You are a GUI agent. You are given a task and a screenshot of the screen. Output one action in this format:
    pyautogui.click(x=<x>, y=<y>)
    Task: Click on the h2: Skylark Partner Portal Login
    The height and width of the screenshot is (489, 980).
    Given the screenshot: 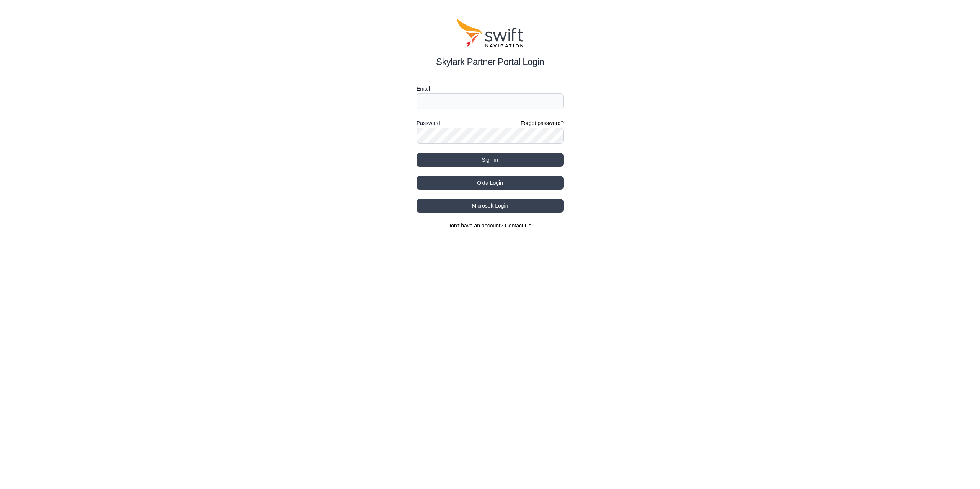 What is the action you would take?
    pyautogui.click(x=490, y=62)
    